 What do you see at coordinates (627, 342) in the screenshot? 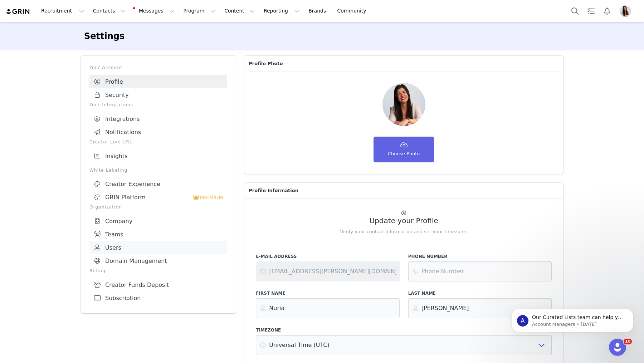
I see `span: 10` at bounding box center [627, 342].